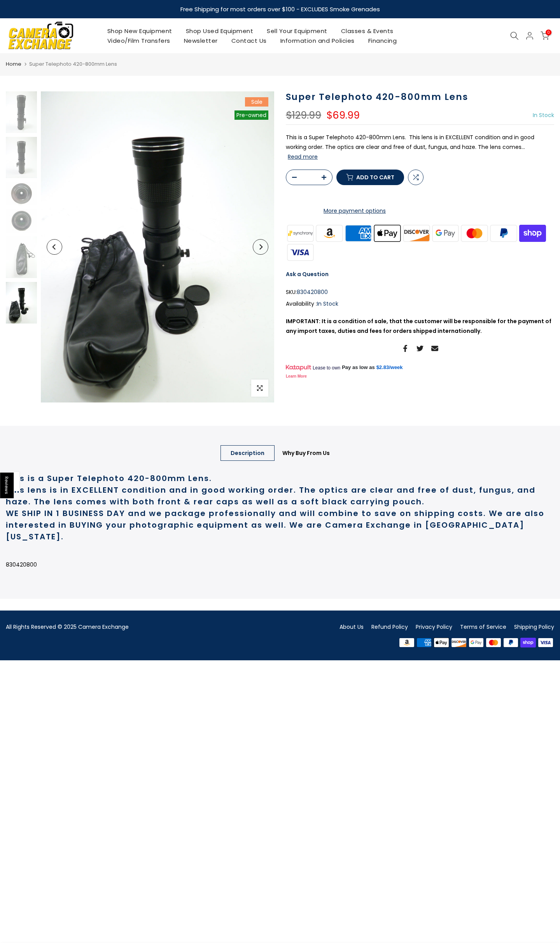 This screenshot has width=560, height=943. I want to click on a: Shop Used Equipment, so click(219, 31).